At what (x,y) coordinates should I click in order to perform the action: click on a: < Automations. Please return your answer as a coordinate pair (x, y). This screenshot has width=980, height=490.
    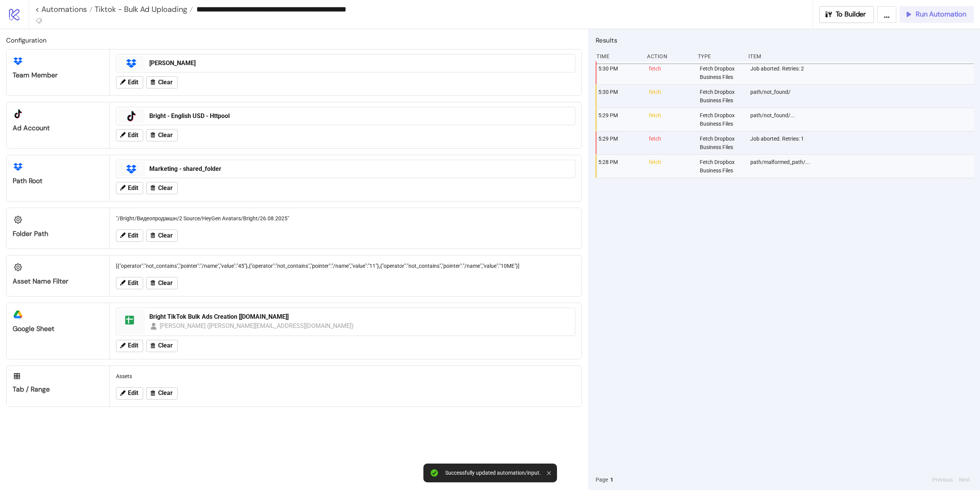
    Looking at the image, I should click on (64, 9).